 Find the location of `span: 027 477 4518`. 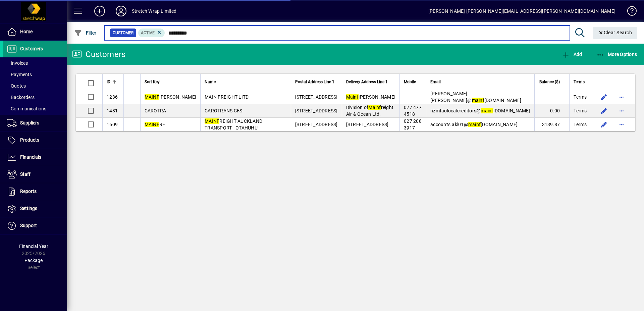

span: 027 477 4518 is located at coordinates (412, 111).